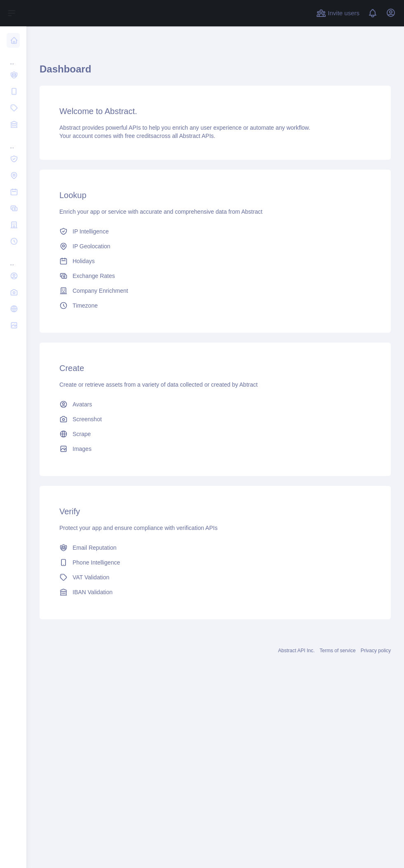 The height and width of the screenshot is (868, 404). Describe the element at coordinates (93, 276) in the screenshot. I see `span: Exchange Rates` at that location.